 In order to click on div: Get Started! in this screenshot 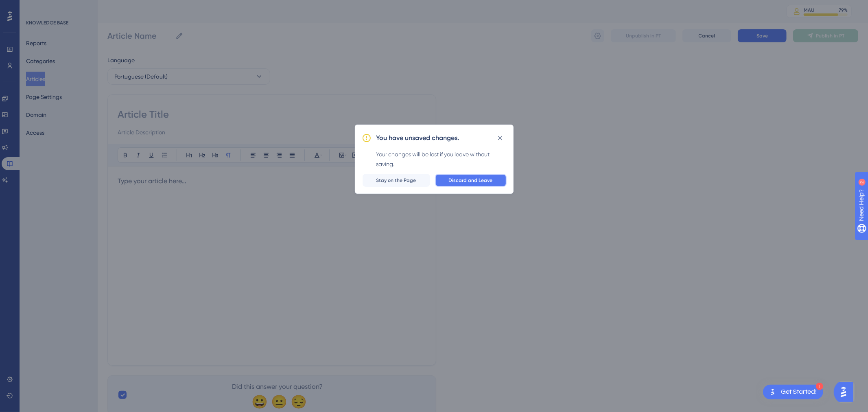, I will do `click(799, 392)`.